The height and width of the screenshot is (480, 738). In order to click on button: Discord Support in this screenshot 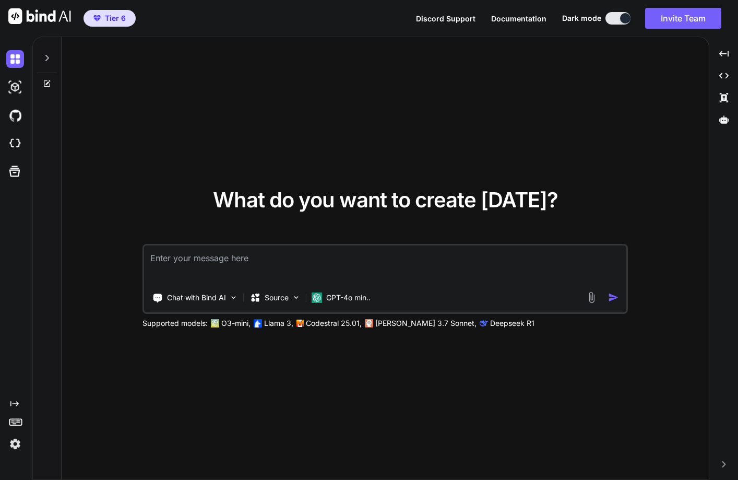, I will do `click(446, 18)`.